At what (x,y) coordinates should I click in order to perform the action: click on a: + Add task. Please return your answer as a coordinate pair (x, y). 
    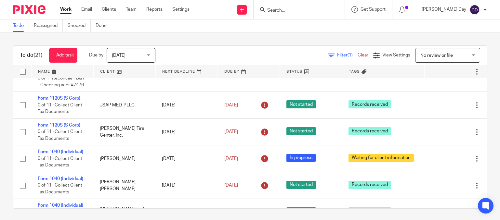
    Looking at the image, I should click on (63, 55).